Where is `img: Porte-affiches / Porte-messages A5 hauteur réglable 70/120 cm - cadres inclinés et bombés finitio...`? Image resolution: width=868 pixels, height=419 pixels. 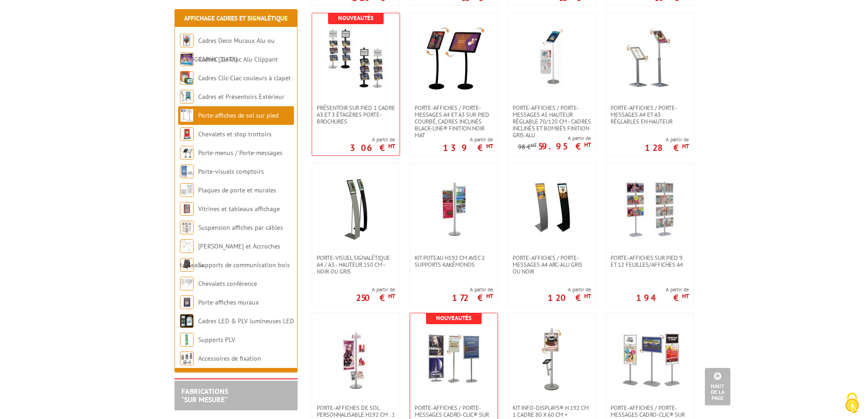
img: Porte-affiches / Porte-messages A5 hauteur réglable 70/120 cm - cadres inclinés et bombés finitio... is located at coordinates (552, 59).